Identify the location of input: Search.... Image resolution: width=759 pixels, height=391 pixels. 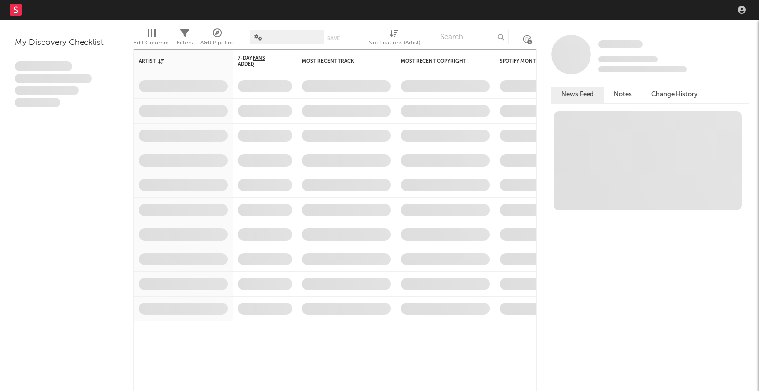
(472, 37).